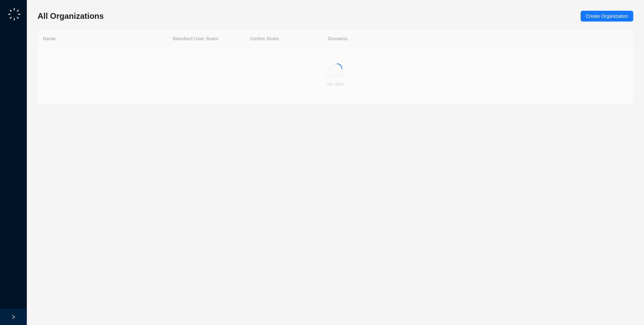 Image resolution: width=644 pixels, height=325 pixels. Describe the element at coordinates (607, 16) in the screenshot. I see `span: Create Organization` at that location.